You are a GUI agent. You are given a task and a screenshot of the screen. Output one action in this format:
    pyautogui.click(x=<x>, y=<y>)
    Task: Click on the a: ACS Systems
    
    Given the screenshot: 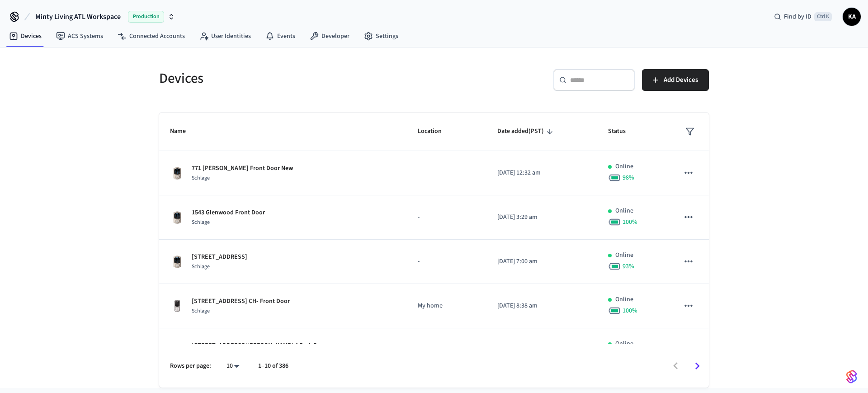 What is the action you would take?
    pyautogui.click(x=80, y=36)
    